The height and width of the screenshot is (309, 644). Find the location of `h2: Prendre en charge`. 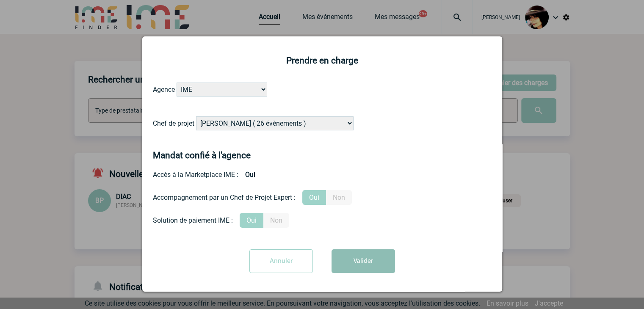

h2: Prendre en charge is located at coordinates (322, 61).